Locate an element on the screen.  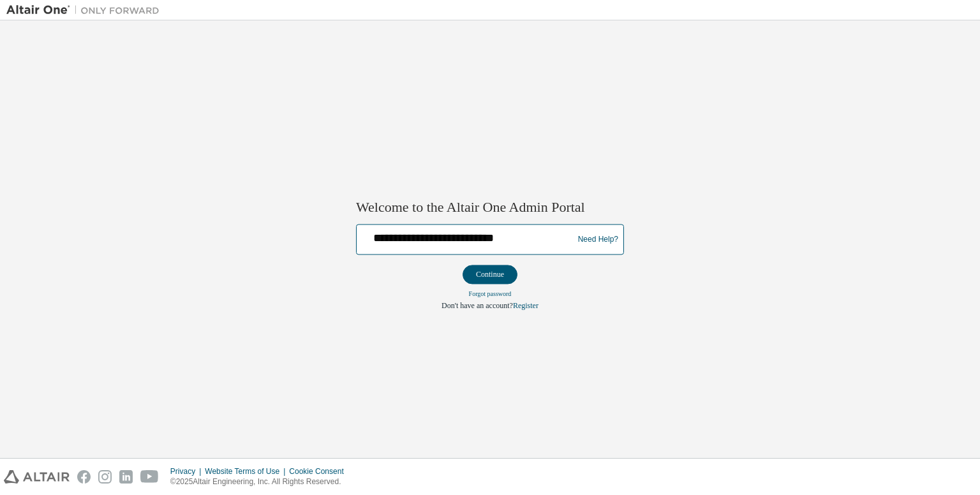
img: youtube.svg is located at coordinates (149, 476).